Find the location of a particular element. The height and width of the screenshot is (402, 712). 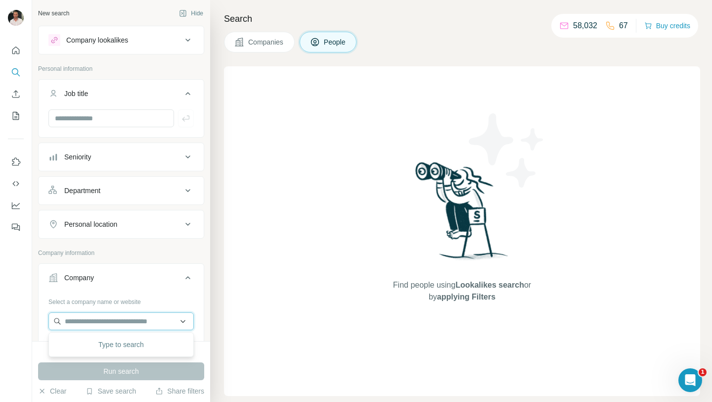

div: Select a company name or website is located at coordinates (121, 300).